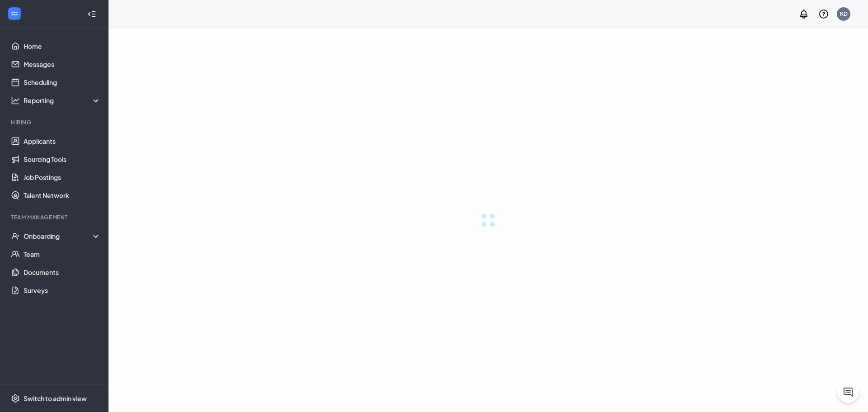  Describe the element at coordinates (62, 46) in the screenshot. I see `a: Home` at that location.